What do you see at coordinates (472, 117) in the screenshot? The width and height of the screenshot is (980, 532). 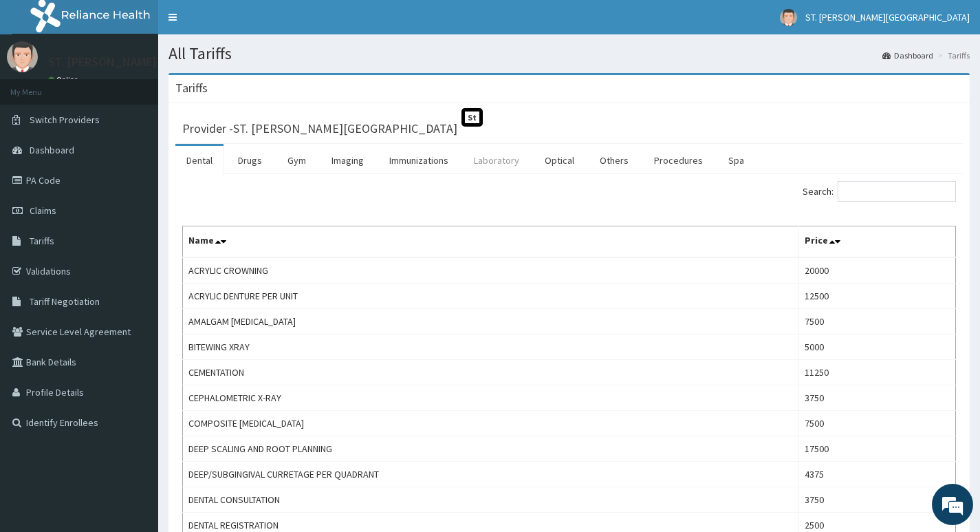 I see `span: St` at bounding box center [472, 117].